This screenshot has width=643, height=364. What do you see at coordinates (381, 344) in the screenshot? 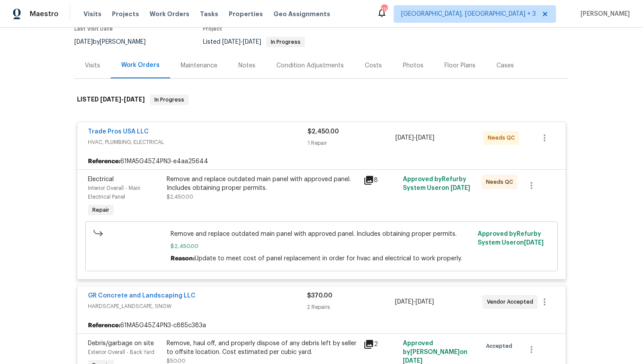
I see `div: 2` at bounding box center [381, 344].